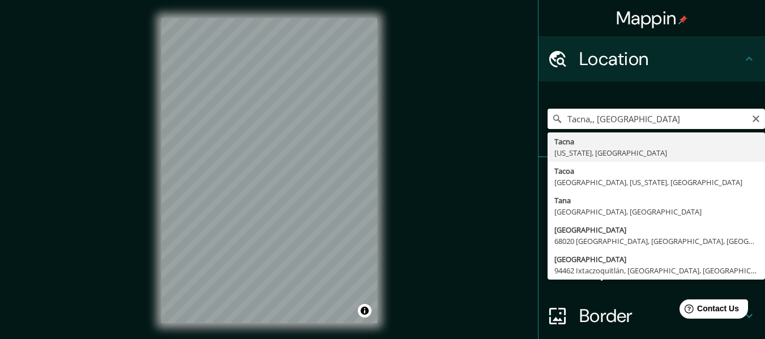  Describe the element at coordinates (756, 118) in the screenshot. I see `button: Clear` at that location.